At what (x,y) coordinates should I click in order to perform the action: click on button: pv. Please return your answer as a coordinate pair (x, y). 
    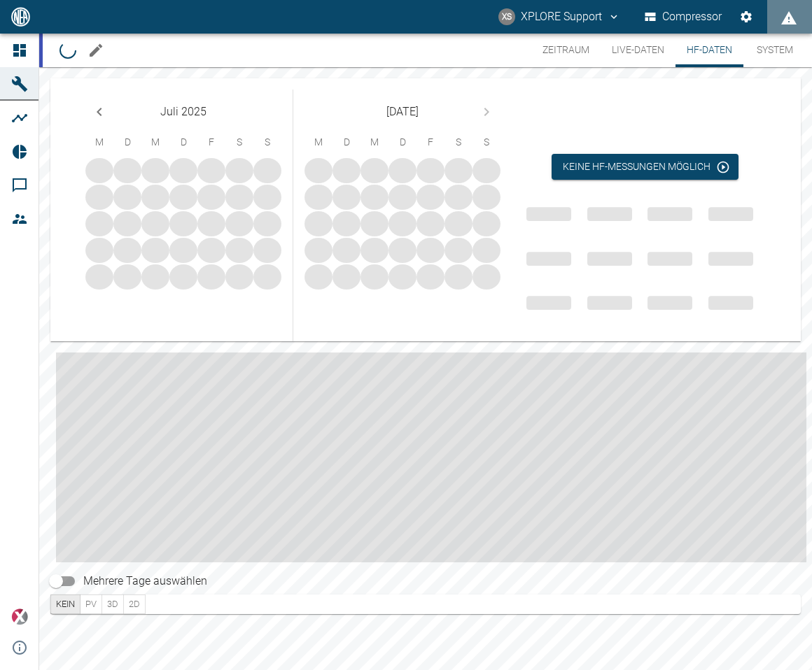
    Looking at the image, I should click on (91, 604).